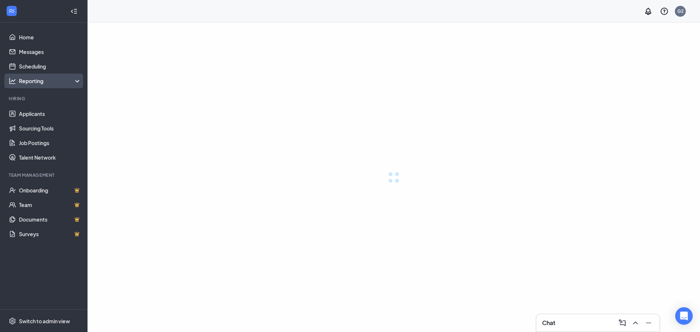 The width and height of the screenshot is (700, 332). I want to click on a: Applicants, so click(50, 114).